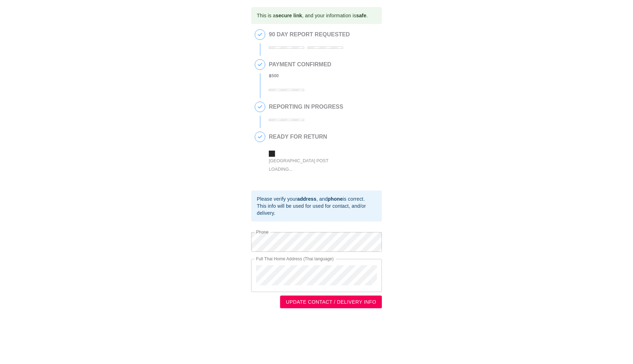 The height and width of the screenshot is (364, 633). Describe the element at coordinates (313, 16) in the screenshot. I see `div: This is a , and your information is .` at that location.